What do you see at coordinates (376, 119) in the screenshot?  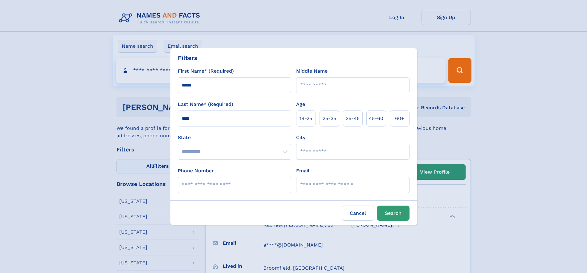 I see `span: 45‑60` at bounding box center [376, 119].